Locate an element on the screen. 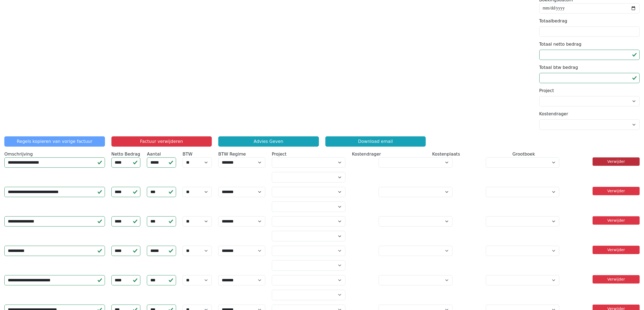 This screenshot has height=310, width=644. label: Totaal btw bedrag is located at coordinates (559, 67).